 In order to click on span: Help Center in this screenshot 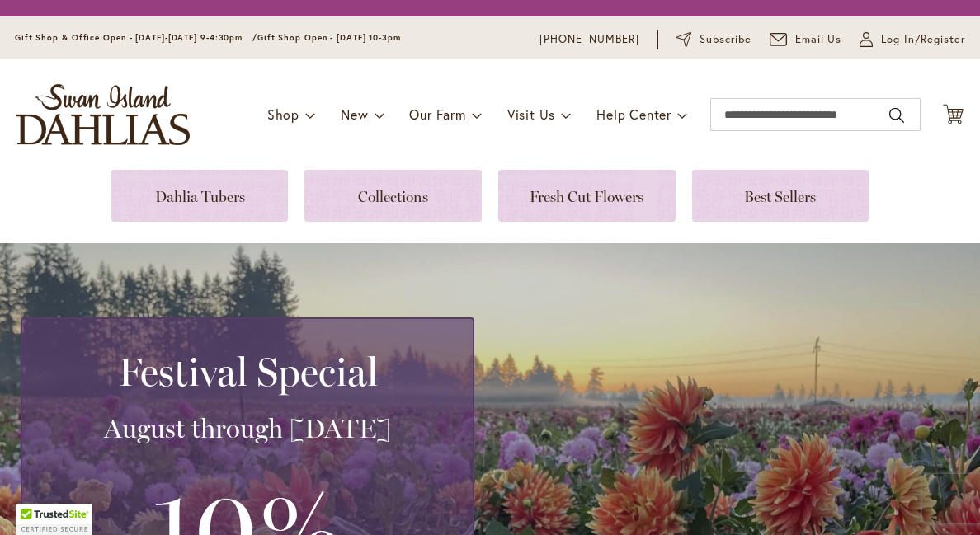, I will do `click(633, 114)`.